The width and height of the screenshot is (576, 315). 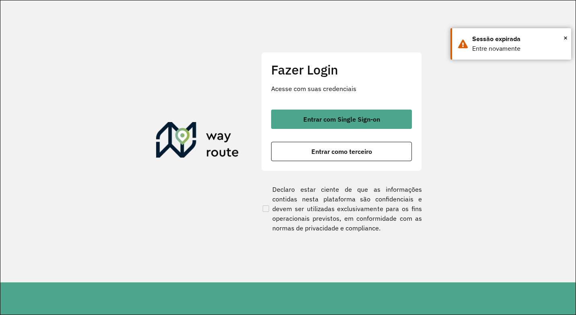 I want to click on span: Entrar como terceiro, so click(x=342, y=151).